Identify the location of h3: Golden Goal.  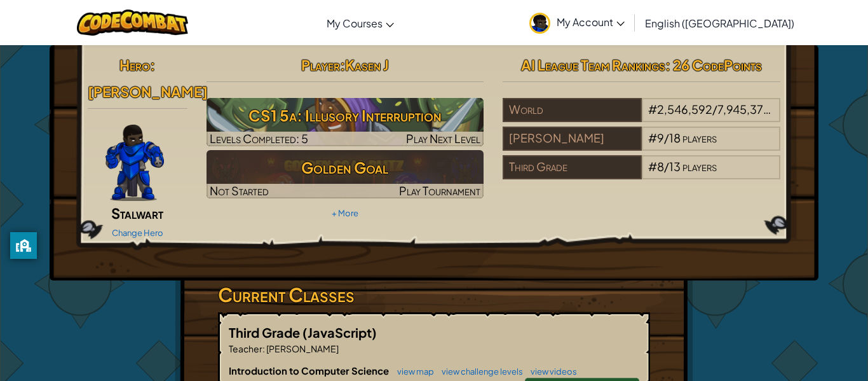
(345, 167).